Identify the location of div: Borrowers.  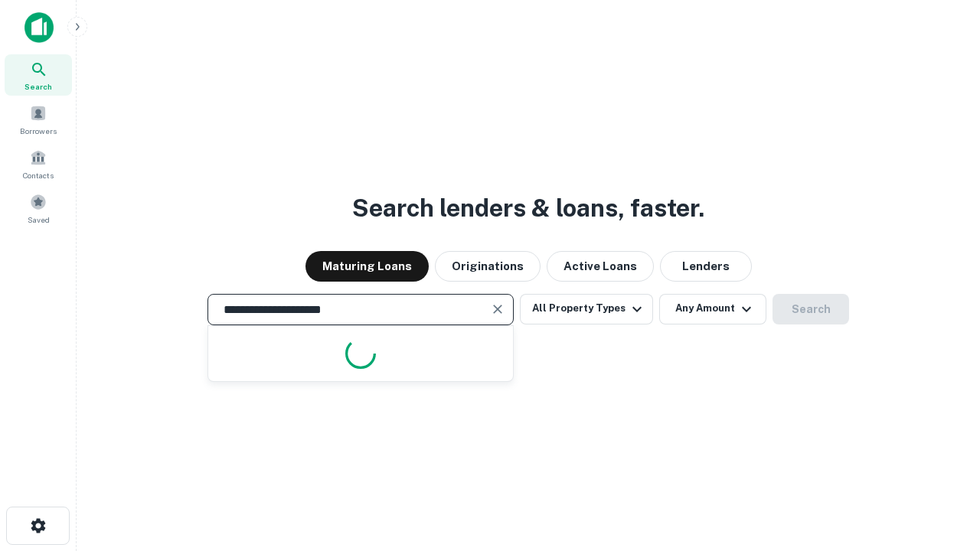
(38, 119).